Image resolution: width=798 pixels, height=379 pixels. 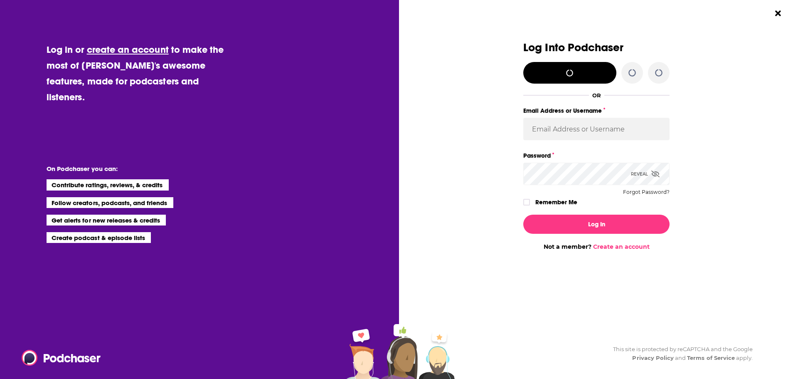 What do you see at coordinates (596, 111) in the screenshot?
I see `label: Email Address or Username` at bounding box center [596, 111].